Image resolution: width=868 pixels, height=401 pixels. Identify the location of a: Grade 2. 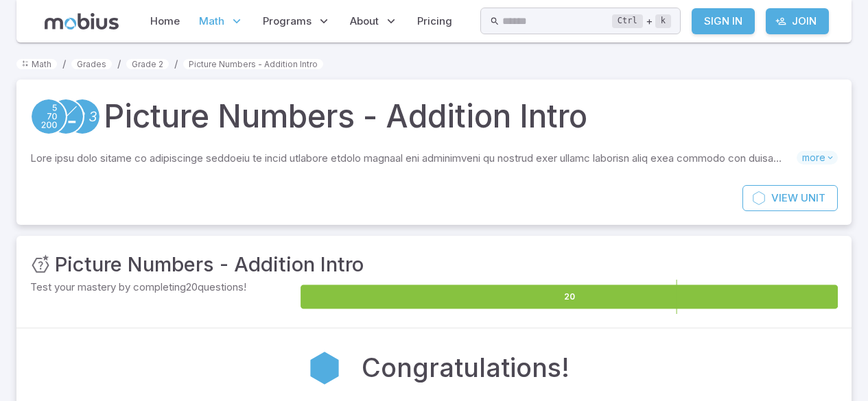
(147, 64).